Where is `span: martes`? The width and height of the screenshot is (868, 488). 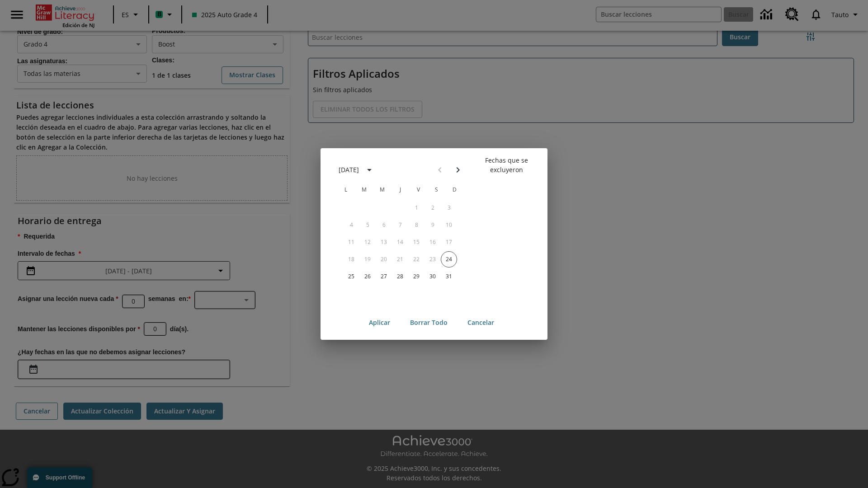
span: martes is located at coordinates (364, 190).